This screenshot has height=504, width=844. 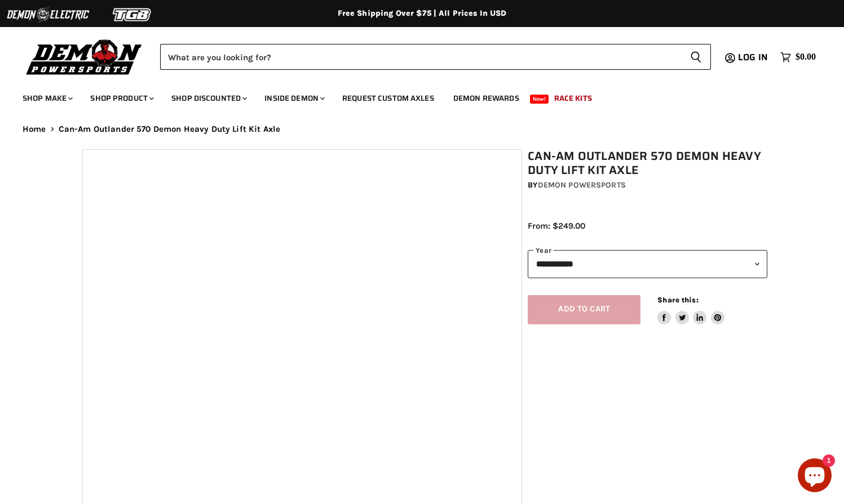 What do you see at coordinates (35, 129) in the screenshot?
I see `a: Home` at bounding box center [35, 129].